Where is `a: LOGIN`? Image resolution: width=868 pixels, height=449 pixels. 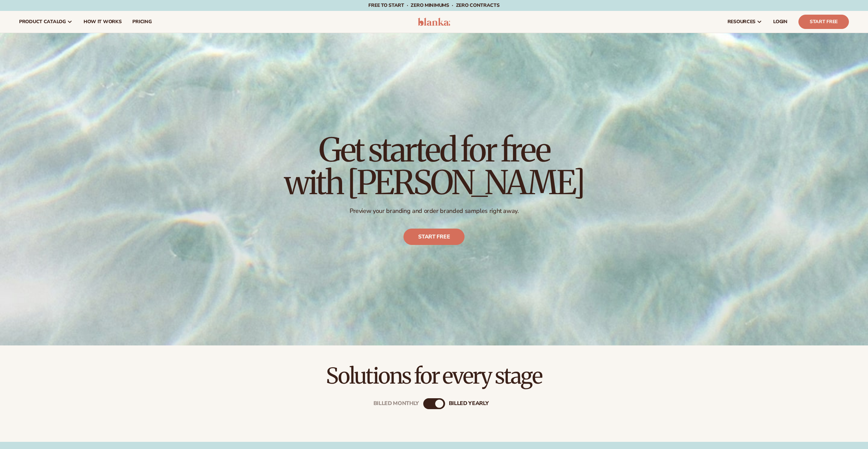
a: LOGIN is located at coordinates (780, 22).